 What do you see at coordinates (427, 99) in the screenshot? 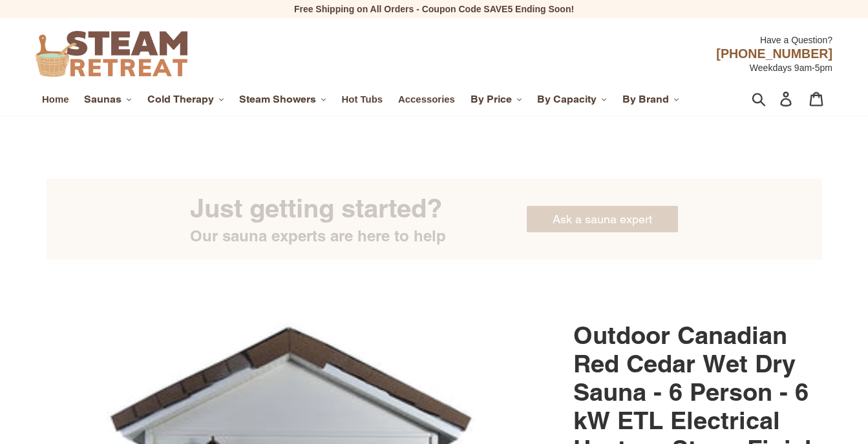
I see `a: Accessories` at bounding box center [427, 99].